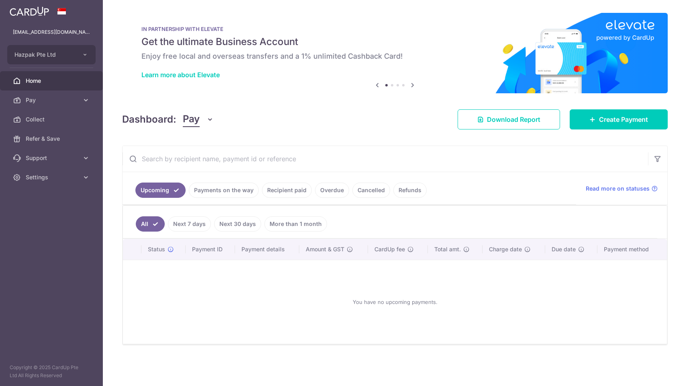  What do you see at coordinates (395, 56) in the screenshot?
I see `h6: Enjoy free local and overseas transfers and a 1% unlimited Cashback Card!` at bounding box center [395, 56].